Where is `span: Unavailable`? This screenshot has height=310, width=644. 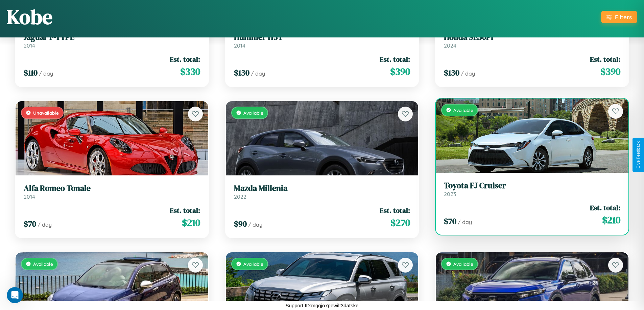
span: Unavailable is located at coordinates (46, 113).